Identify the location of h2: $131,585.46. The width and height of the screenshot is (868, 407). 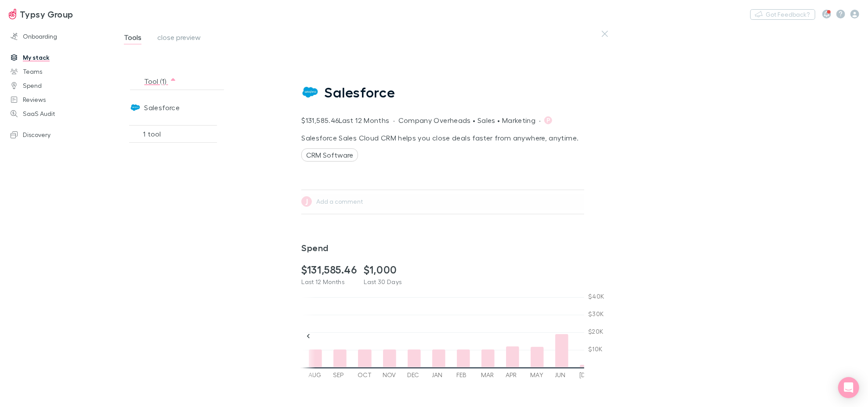
(329, 270).